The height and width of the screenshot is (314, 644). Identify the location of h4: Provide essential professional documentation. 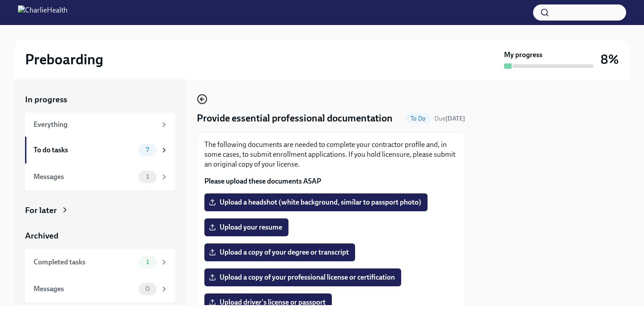
(294, 118).